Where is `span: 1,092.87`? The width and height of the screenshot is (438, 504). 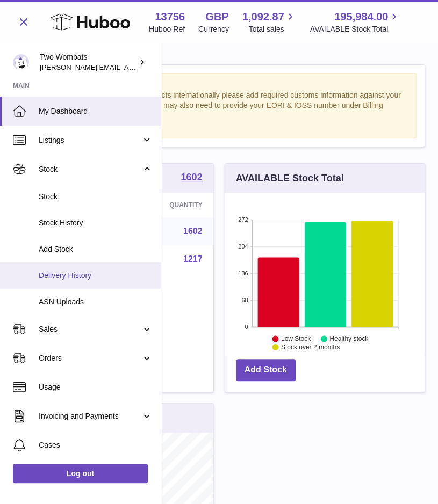 span: 1,092.87 is located at coordinates (263, 17).